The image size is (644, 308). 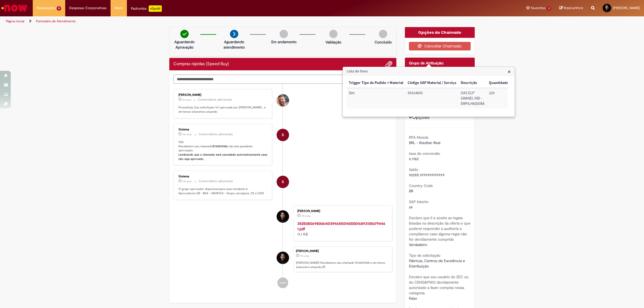 What do you see at coordinates (424, 143) in the screenshot?
I see `span: BRL - Brazilian Real` at bounding box center [424, 143].